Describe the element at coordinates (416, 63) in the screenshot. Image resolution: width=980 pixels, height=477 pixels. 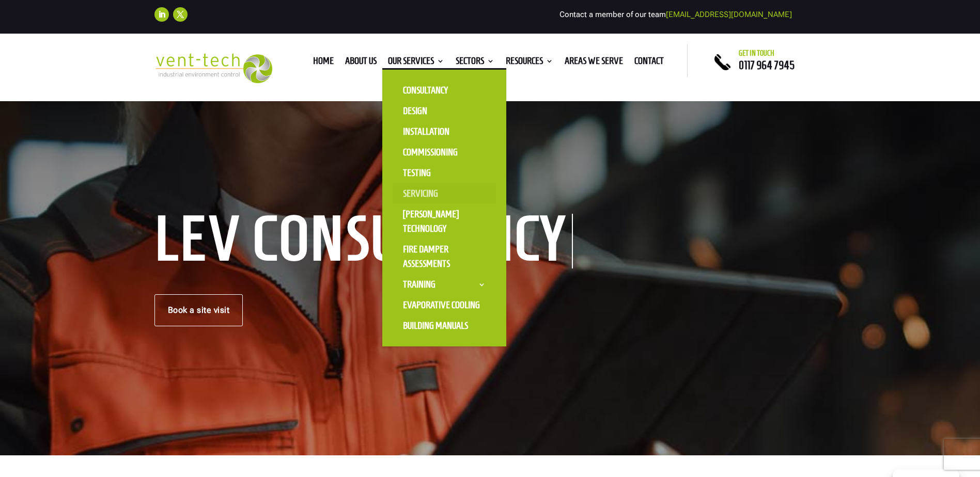
I see `a: Our Services` at that location.